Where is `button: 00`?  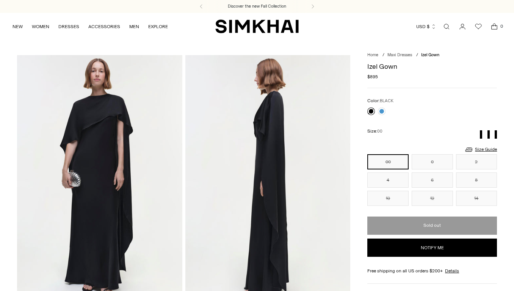 button: 00 is located at coordinates (388, 162).